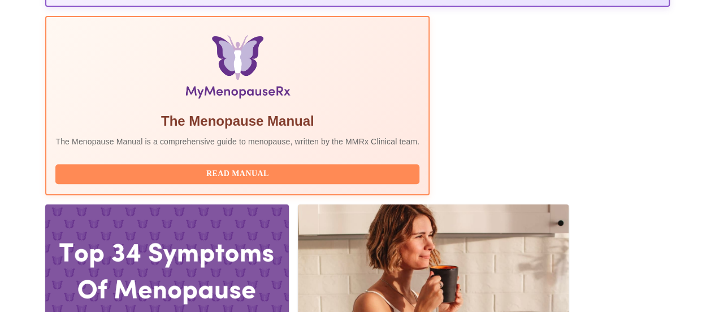  I want to click on h5: The Menopause Manual, so click(238, 121).